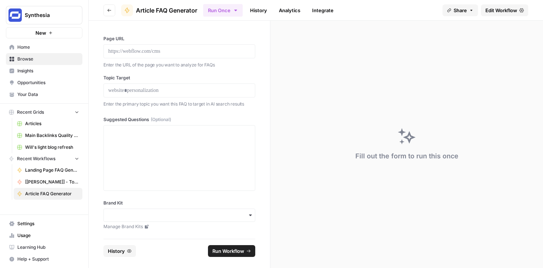  What do you see at coordinates (48, 47) in the screenshot?
I see `span: Home` at bounding box center [48, 47].